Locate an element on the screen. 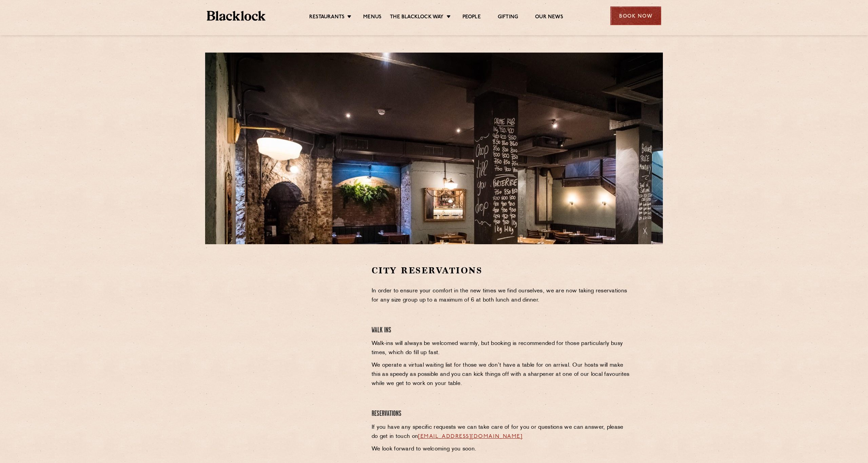 This screenshot has height=463, width=868. div: Book Now is located at coordinates (635, 16).